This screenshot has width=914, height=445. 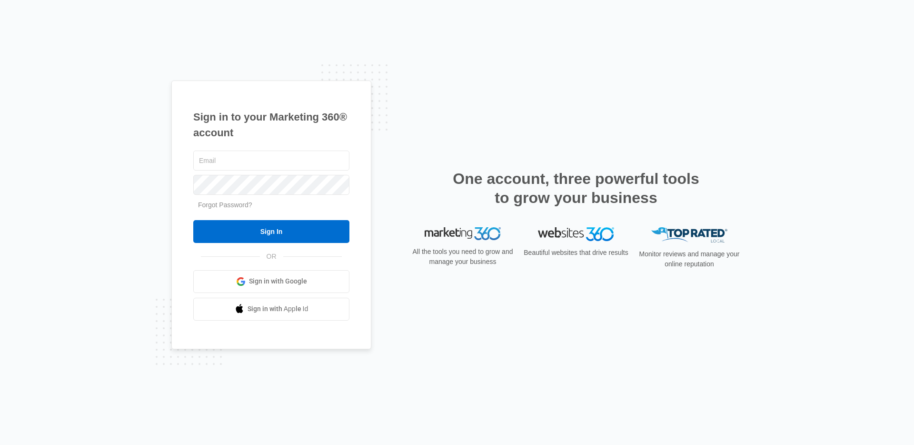 I want to click on img: Marketing 360, so click(x=463, y=234).